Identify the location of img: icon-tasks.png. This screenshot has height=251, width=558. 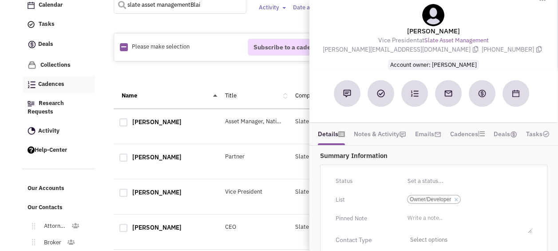
(31, 24).